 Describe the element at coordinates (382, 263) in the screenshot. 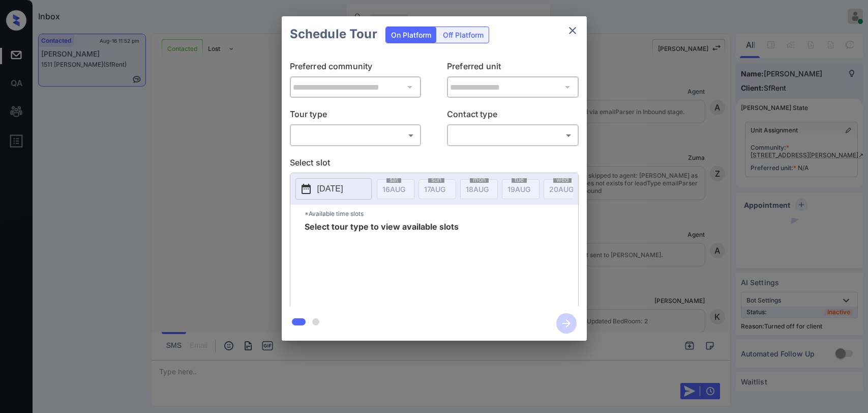

I see `span: Select tour type to view available slots` at that location.